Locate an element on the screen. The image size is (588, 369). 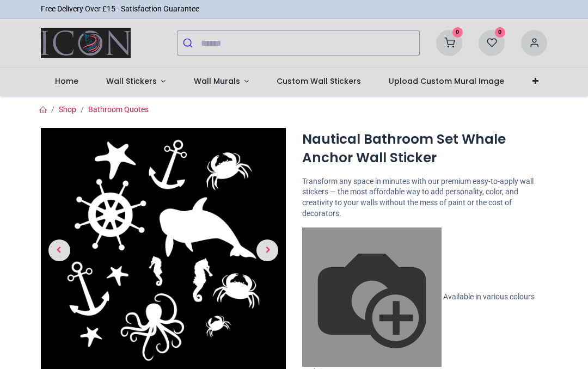
span: Upload Custom Mural Image is located at coordinates (446, 81).